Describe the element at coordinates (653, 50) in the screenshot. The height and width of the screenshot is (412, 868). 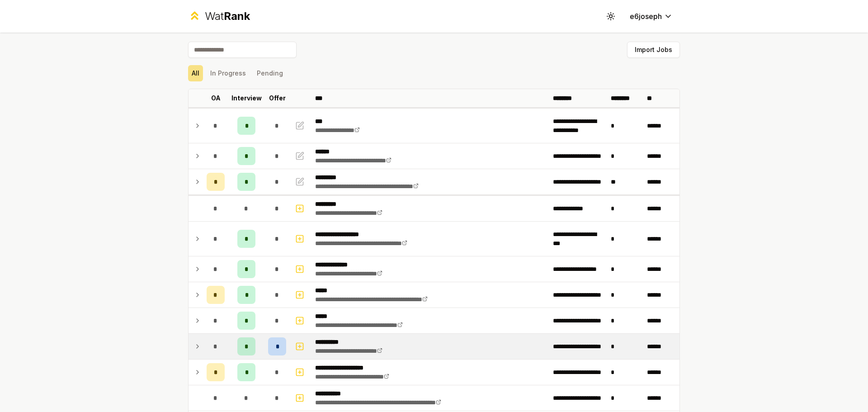
I see `button: Import Jobs` at that location.